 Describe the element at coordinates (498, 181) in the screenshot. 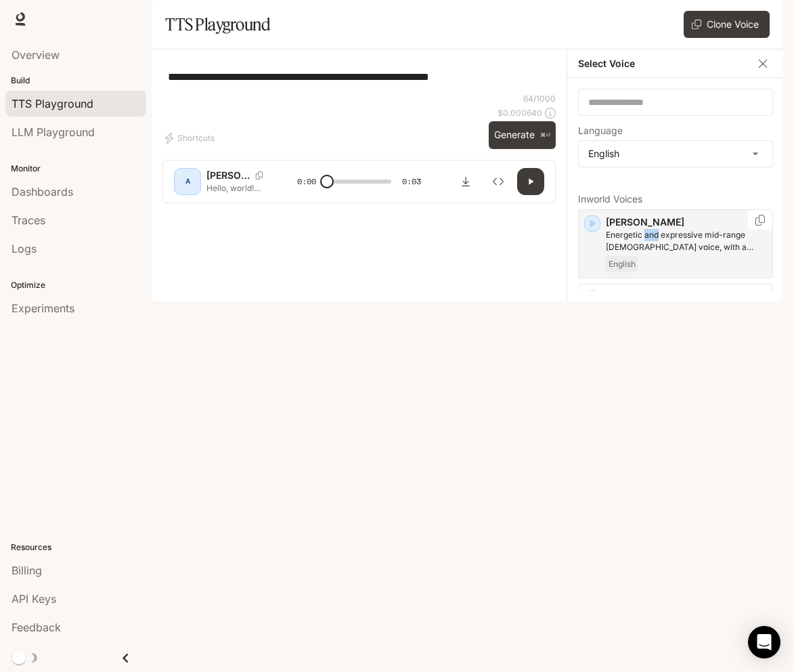

I see `button: Inspect` at that location.